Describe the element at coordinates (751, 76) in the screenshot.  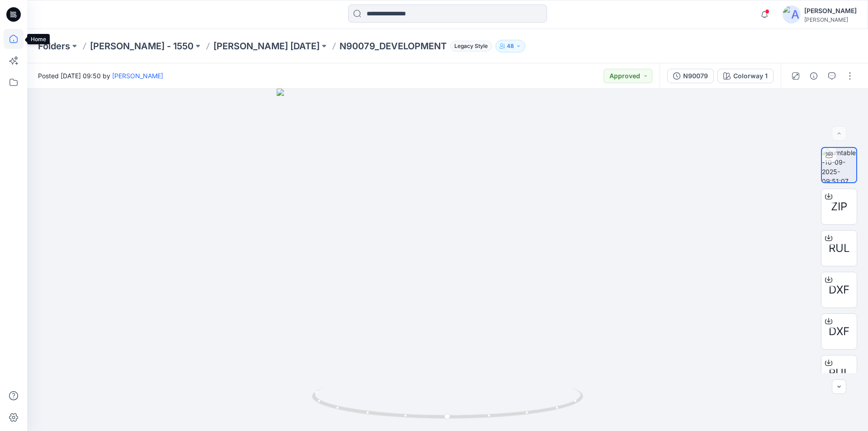
I see `div: Colorway 1` at that location.